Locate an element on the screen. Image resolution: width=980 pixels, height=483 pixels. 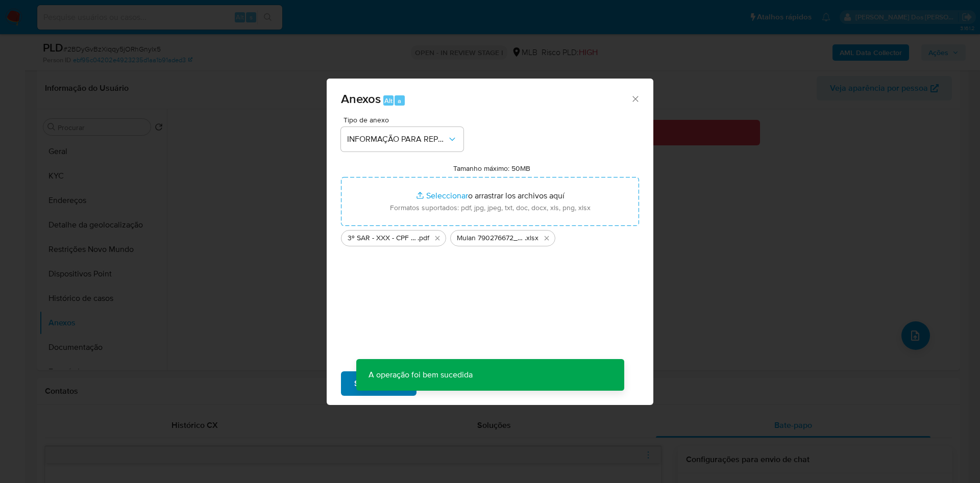
span: Mulan 790276672_2025_09_23_07_24_21 is located at coordinates (490, 238).